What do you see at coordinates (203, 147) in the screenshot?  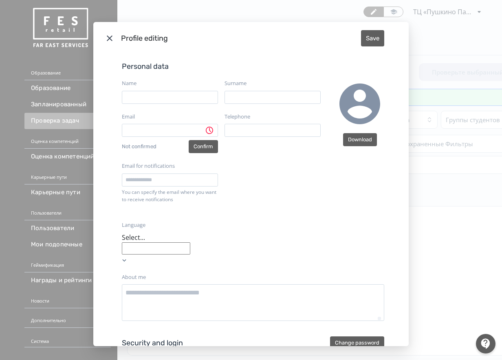 I see `button: Confirm` at bounding box center [203, 147].